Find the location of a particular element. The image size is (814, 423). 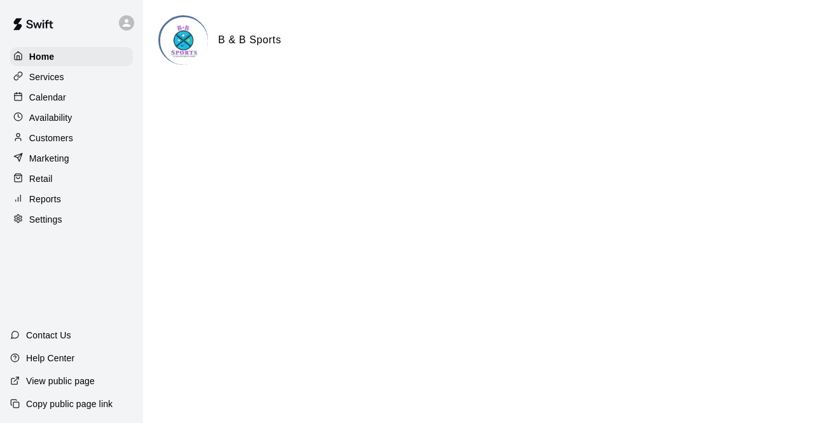

p: Help Center is located at coordinates (50, 358).